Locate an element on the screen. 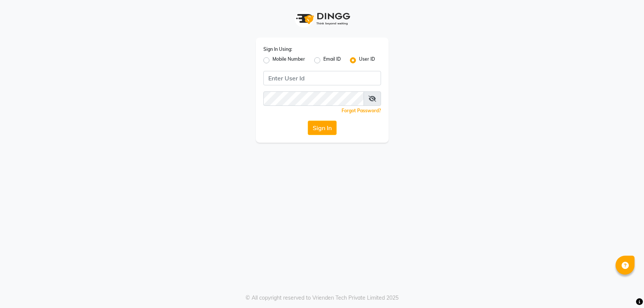 The height and width of the screenshot is (308, 644). button: Sign In is located at coordinates (322, 128).